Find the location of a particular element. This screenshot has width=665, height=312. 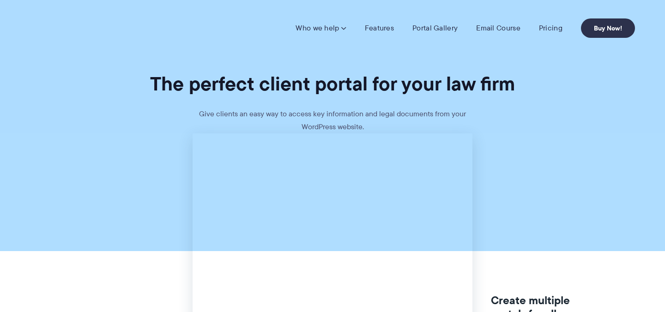

a: Who we help is located at coordinates (320, 28).